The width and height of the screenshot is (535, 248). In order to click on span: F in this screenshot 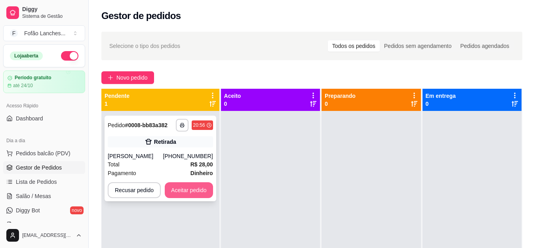, I will do `click(14, 33)`.